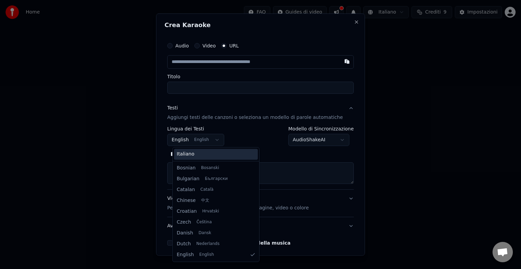 The height and width of the screenshot is (269, 521). I want to click on span: Hrvatski, so click(211, 212).